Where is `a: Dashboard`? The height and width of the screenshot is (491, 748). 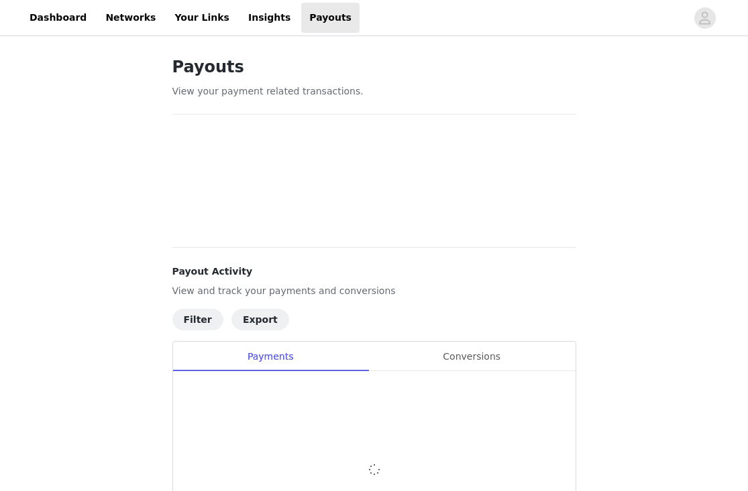
a: Dashboard is located at coordinates (58, 17).